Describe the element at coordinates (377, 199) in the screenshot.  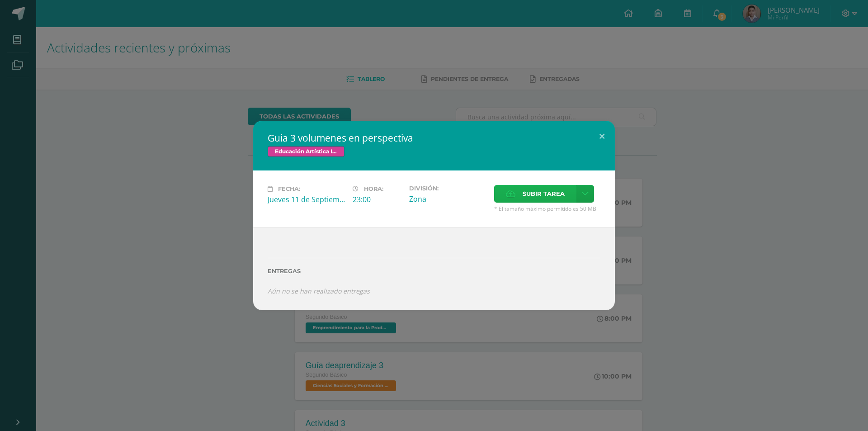
I see `div: 23:00` at that location.